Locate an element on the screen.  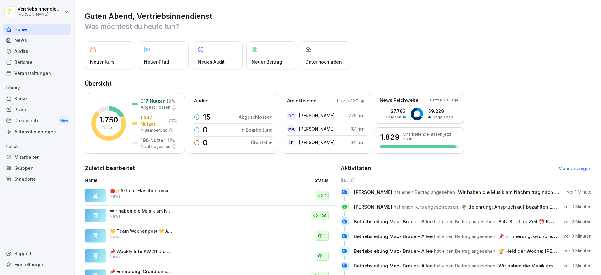
p: 1.750 is located at coordinates (109, 120).